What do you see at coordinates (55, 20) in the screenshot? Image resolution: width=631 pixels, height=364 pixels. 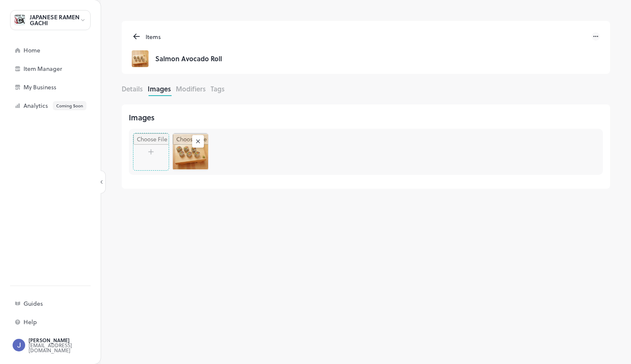 I see `div: JAPANESE RAMEN GACHI` at bounding box center [55, 20].